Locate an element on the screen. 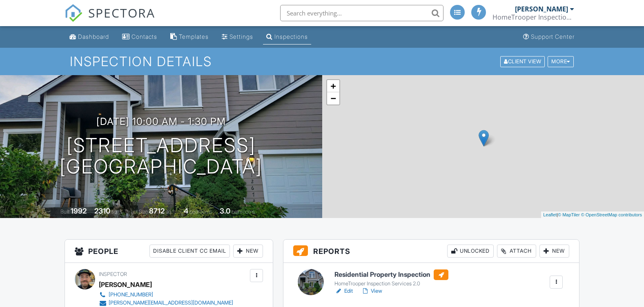 This screenshot has height=307, width=644. span: bathrooms is located at coordinates (243, 212).